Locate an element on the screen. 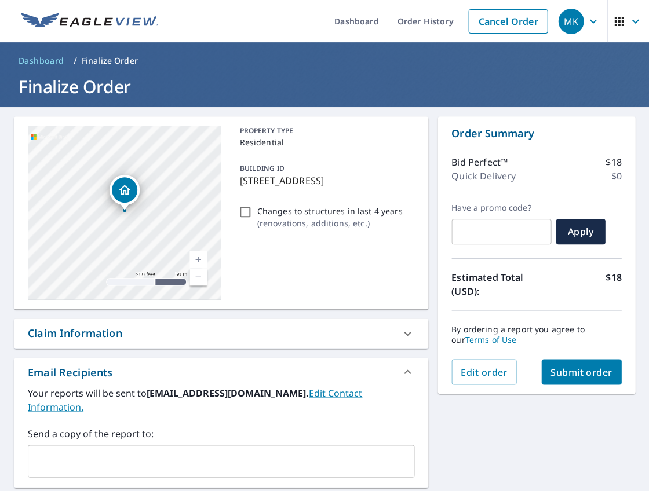 This screenshot has height=491, width=649. p: PROPERTY TYPE is located at coordinates (324, 131).